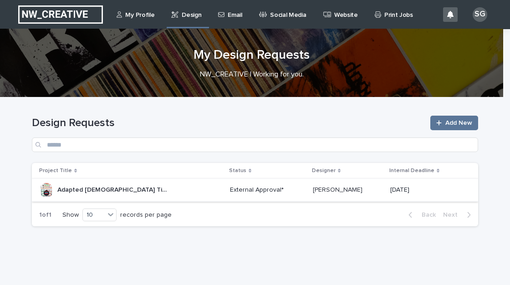 The width and height of the screenshot is (510, 285). What do you see at coordinates (94, 215) in the screenshot?
I see `div: 10` at bounding box center [94, 215].